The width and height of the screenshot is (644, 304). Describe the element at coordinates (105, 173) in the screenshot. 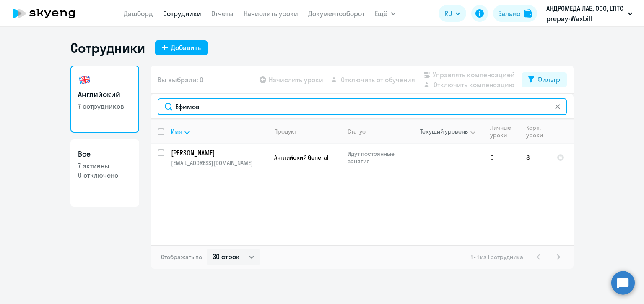

I see `a: Все7 активны0 отключено` at that location.